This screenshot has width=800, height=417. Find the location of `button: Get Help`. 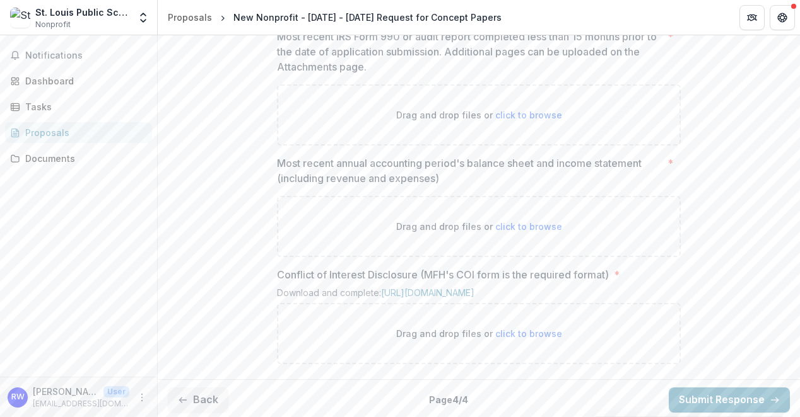

button: Get Help is located at coordinates (782, 18).